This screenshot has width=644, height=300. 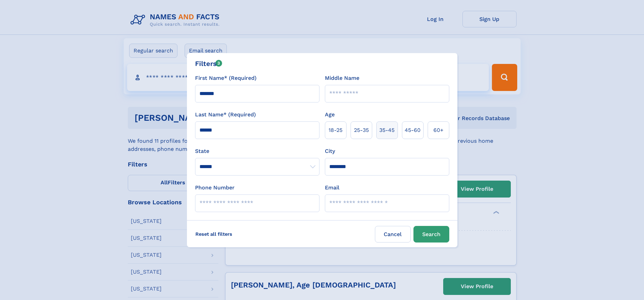 I want to click on label: First Name* (Required), so click(x=226, y=78).